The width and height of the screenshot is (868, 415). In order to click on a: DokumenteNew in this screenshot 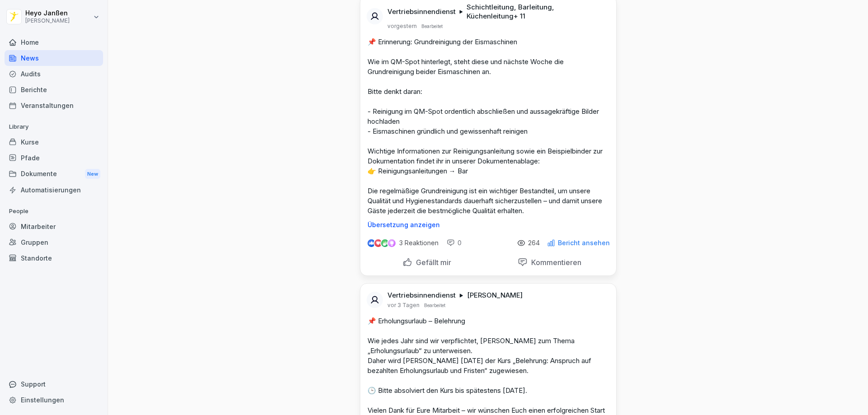, I will do `click(54, 174)`.